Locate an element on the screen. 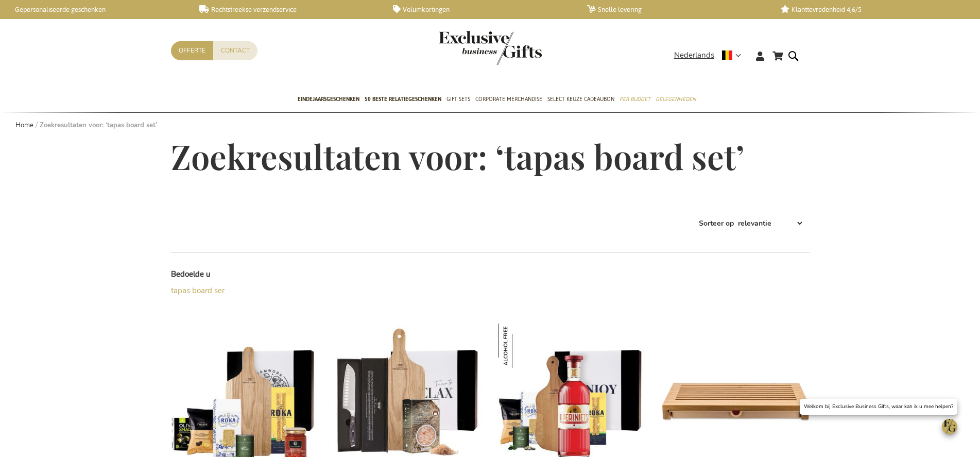 This screenshot has height=457, width=980. img: Culinaire Tapas Met Aperiniets is located at coordinates (521, 346).